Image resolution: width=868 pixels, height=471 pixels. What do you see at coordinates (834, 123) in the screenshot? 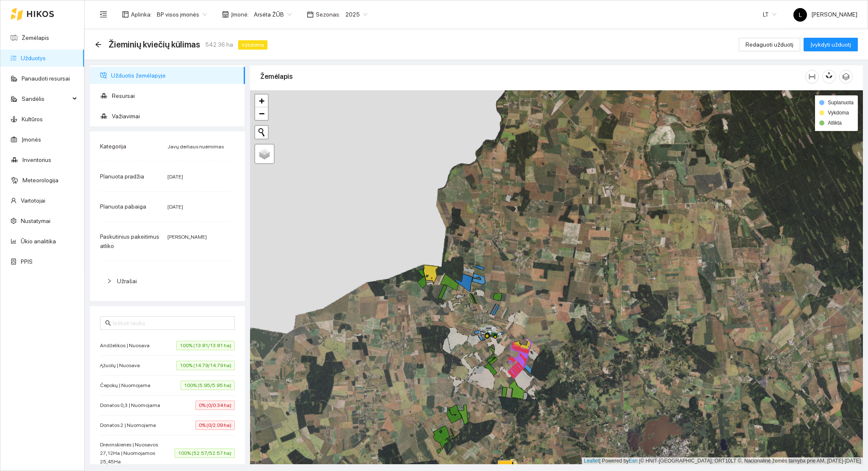
I see `span: Atlikta` at bounding box center [834, 123].